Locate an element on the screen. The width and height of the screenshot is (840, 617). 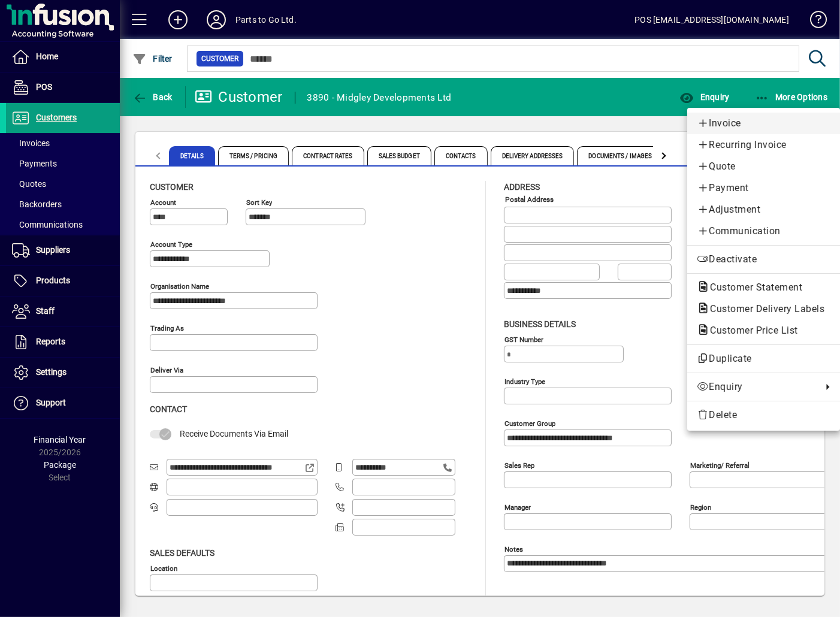
span: Delete is located at coordinates (764, 415).